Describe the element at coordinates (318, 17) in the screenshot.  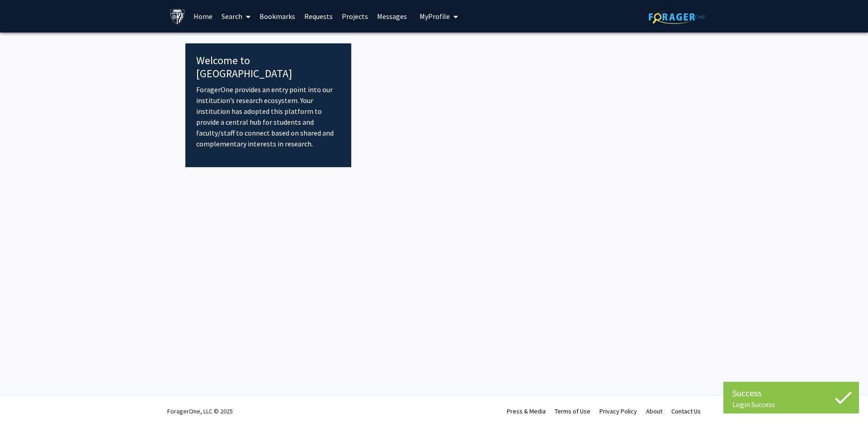
I see `a: Requests` at that location.